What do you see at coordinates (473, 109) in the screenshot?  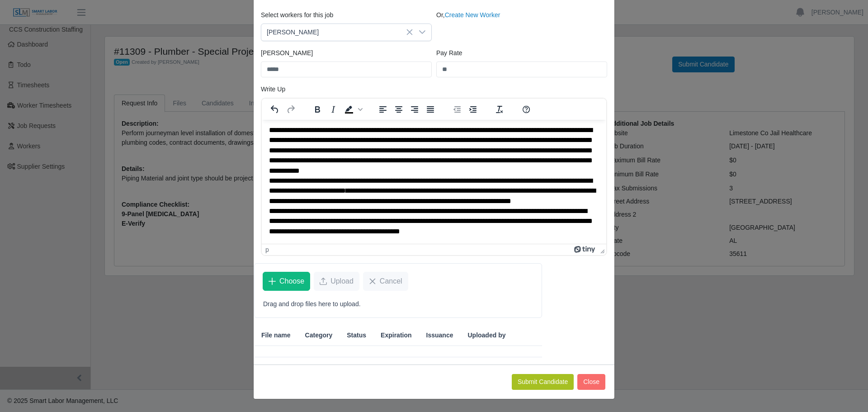 I see `button: Increase indent` at bounding box center [473, 109].